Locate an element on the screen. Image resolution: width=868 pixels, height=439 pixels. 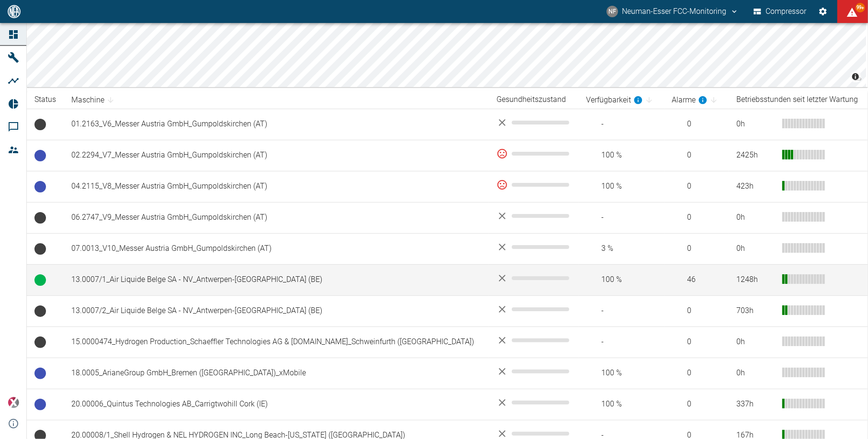
div: 1248 h is located at coordinates (755, 280).